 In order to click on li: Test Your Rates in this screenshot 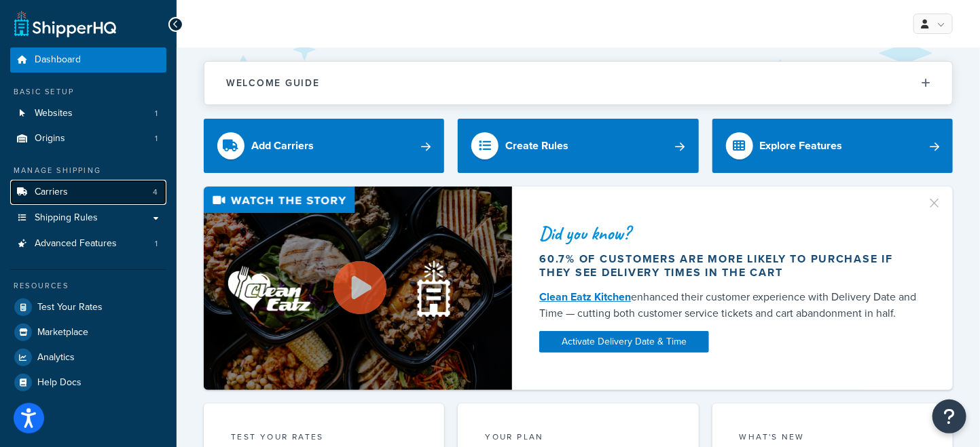, I will do `click(88, 308)`.